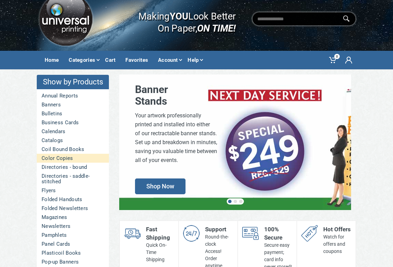 This screenshot has width=393, height=267. What do you see at coordinates (138, 60) in the screenshot?
I see `div: Favorites` at bounding box center [138, 60].